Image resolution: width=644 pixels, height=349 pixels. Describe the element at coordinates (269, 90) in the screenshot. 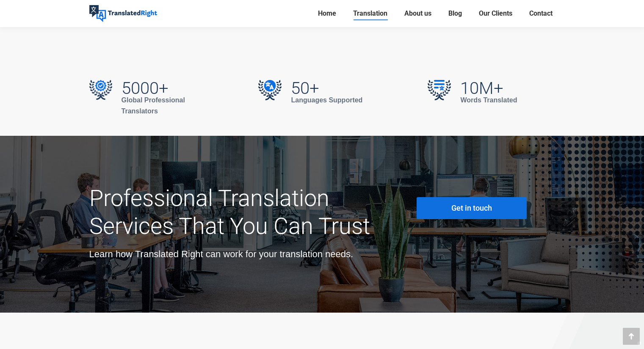

I see `img: 50+` at that location.